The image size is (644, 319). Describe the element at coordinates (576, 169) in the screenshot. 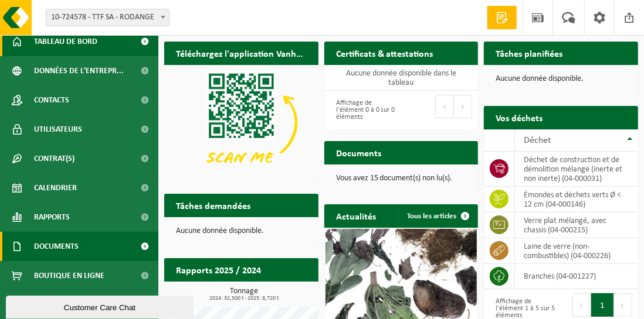

I see `td: déchet de construction et de démolition mélangé (inerte et non inerte) (04-000031)` at that location.